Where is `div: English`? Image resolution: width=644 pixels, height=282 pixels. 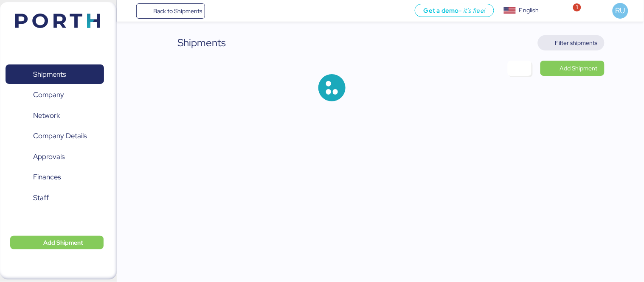 div: English is located at coordinates (529, 10).